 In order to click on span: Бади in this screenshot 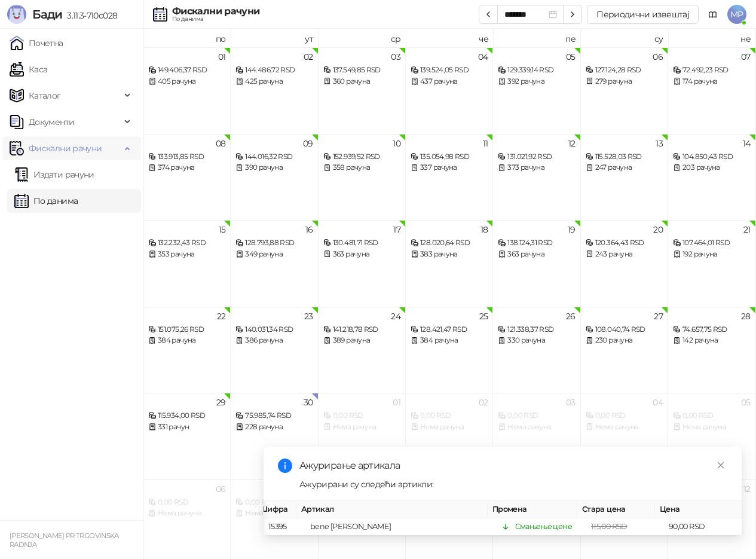, I will do `click(47, 14)`.